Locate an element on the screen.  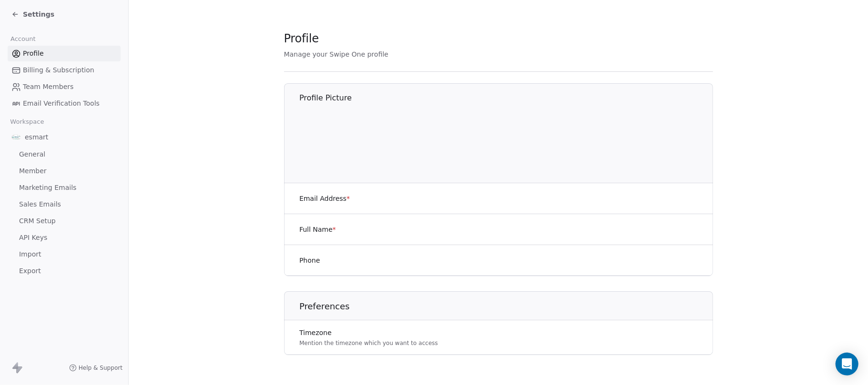
a: Settings is located at coordinates (33, 15).